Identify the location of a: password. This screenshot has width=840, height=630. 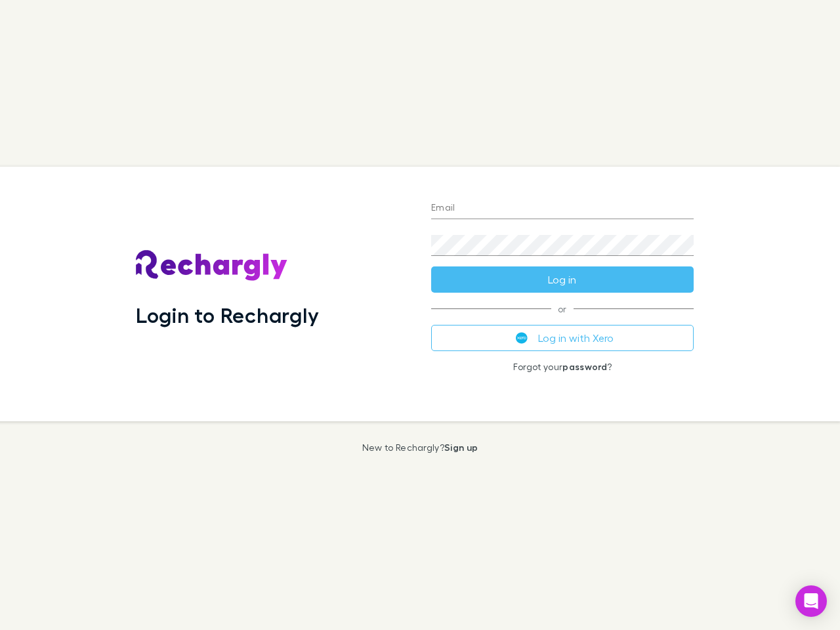
(585, 366).